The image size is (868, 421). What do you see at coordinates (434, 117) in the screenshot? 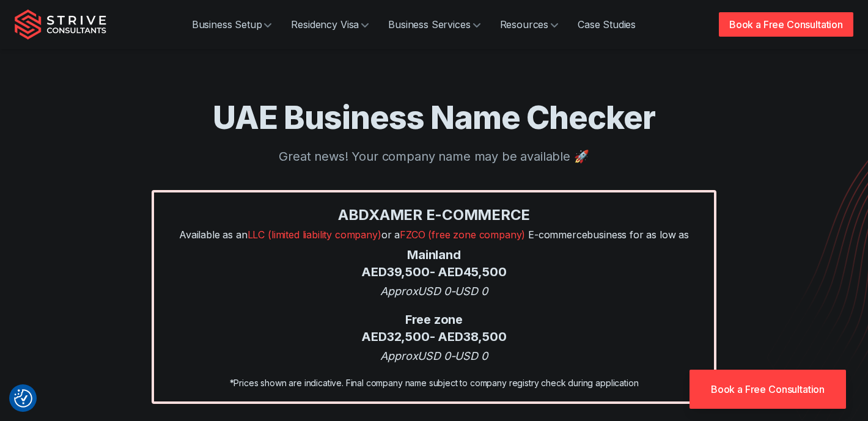
I see `h1: UAE Business Name Checker` at bounding box center [434, 117].